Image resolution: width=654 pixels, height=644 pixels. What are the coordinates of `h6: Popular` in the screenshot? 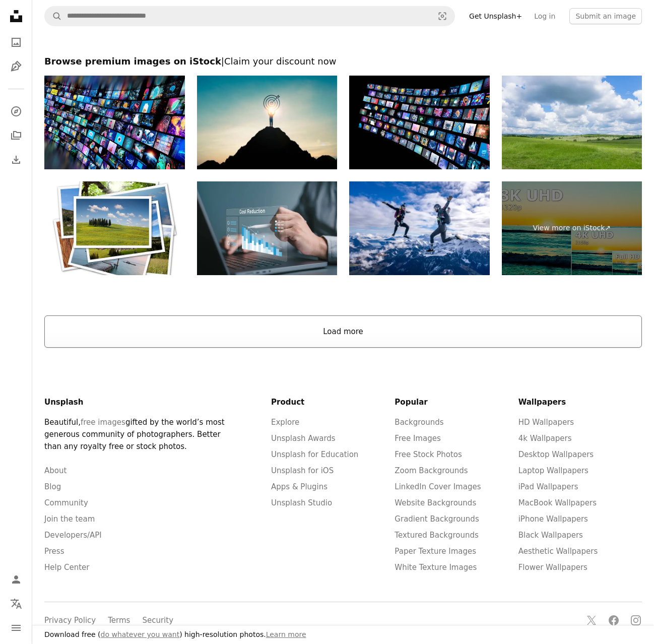 It's located at (456, 402).